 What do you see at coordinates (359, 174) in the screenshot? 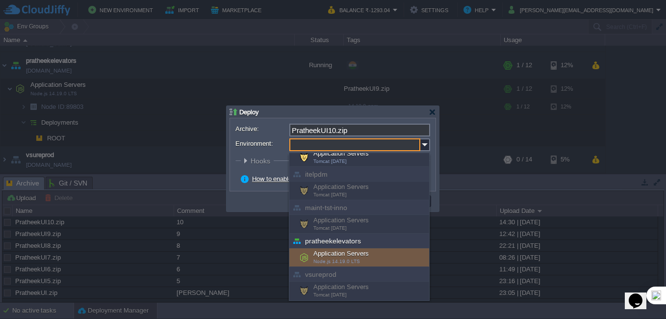
I see `div: itelpdm` at bounding box center [359, 174].